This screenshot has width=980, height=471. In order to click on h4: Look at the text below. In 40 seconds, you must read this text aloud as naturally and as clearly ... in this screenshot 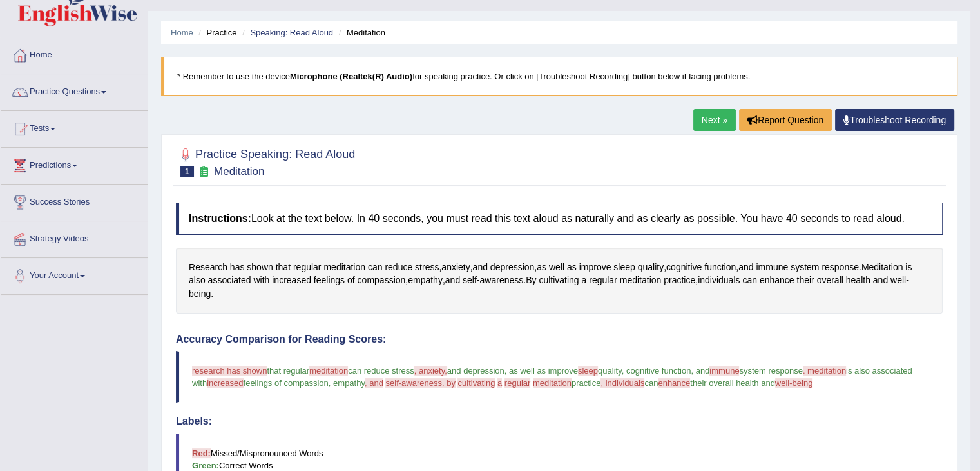, I will do `click(559, 219)`.